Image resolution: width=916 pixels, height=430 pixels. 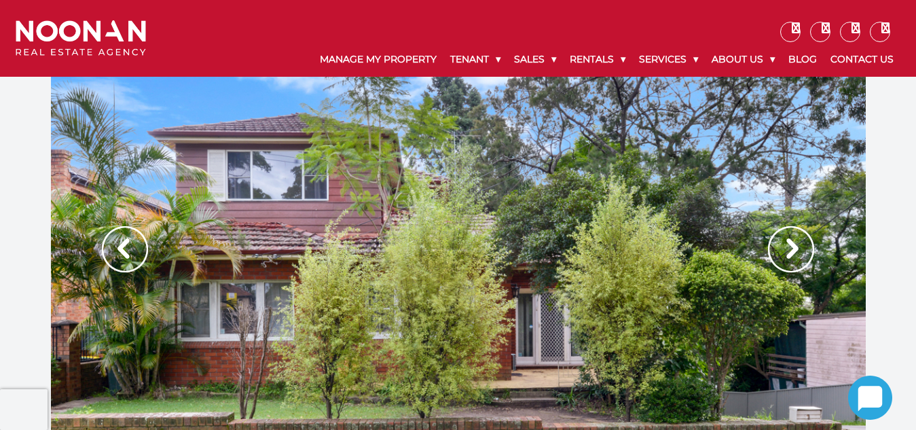 What do you see at coordinates (861, 59) in the screenshot?
I see `a: Contact Us` at bounding box center [861, 59].